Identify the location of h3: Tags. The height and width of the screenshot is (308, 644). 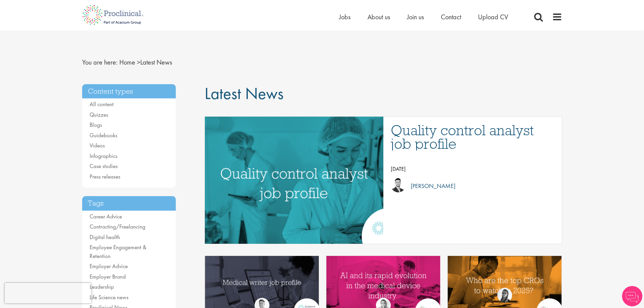
(129, 203).